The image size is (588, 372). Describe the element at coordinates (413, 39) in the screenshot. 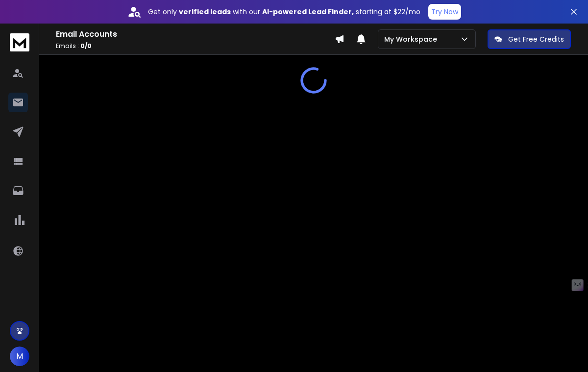

I see `p: My Workspace` at that location.